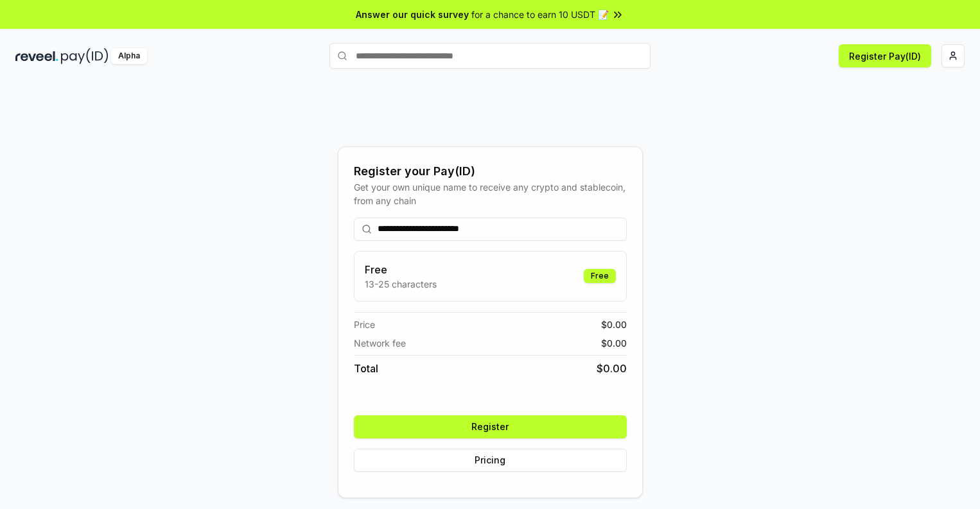  Describe the element at coordinates (364, 324) in the screenshot. I see `span: Price` at that location.